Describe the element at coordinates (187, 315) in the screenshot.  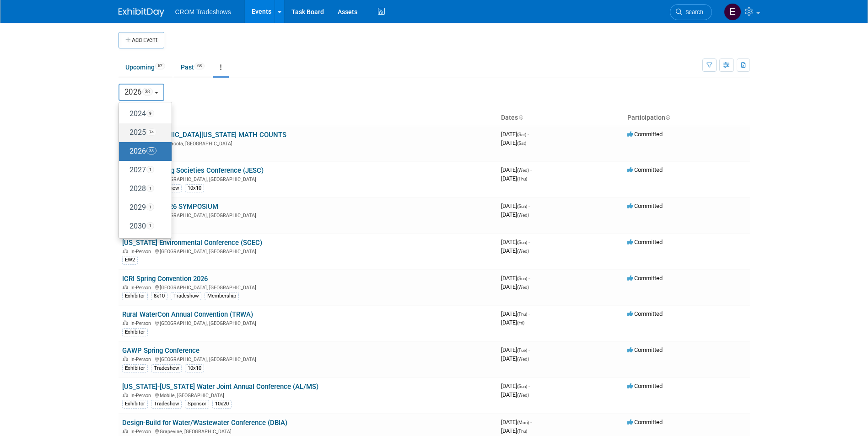
I see `a: Rural WaterCon Annual Convention (TRWA)` at that location.